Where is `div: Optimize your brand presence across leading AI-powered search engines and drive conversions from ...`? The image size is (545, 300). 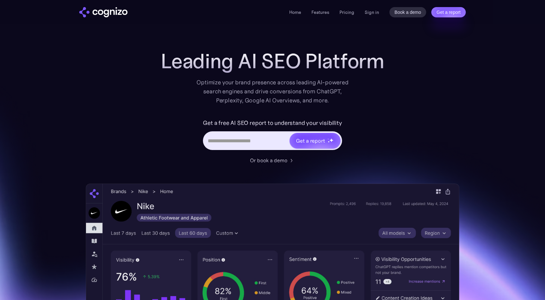 div: Optimize your brand presence across leading AI-powered search engines and drive conversions from ... is located at coordinates (273, 92).